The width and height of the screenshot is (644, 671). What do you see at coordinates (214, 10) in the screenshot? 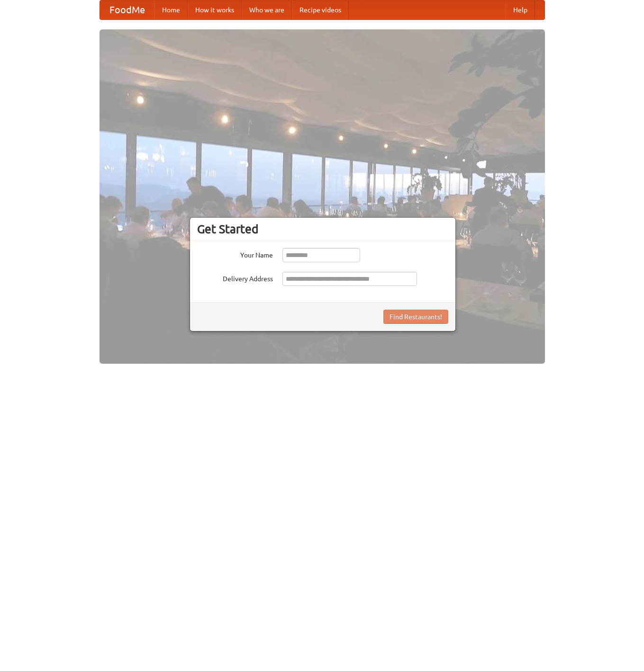
I see `a: How it works` at bounding box center [214, 10].